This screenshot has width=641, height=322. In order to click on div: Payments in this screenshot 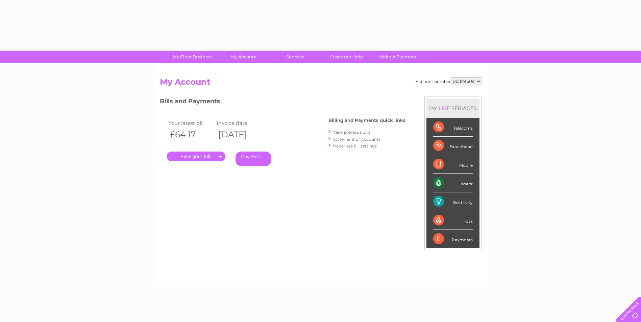, I will do `click(453, 239)`.